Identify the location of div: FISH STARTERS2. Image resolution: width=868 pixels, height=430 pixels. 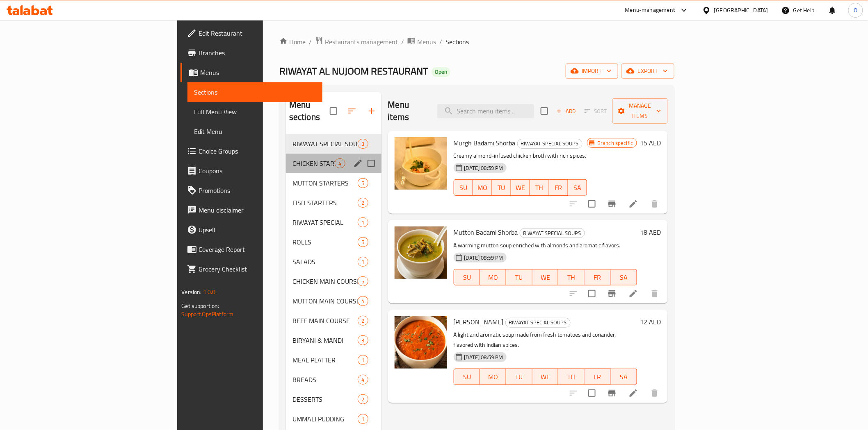
(333, 203).